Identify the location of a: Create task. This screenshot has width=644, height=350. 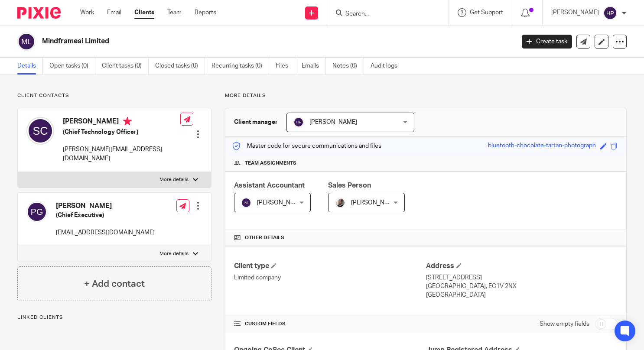
(546, 42).